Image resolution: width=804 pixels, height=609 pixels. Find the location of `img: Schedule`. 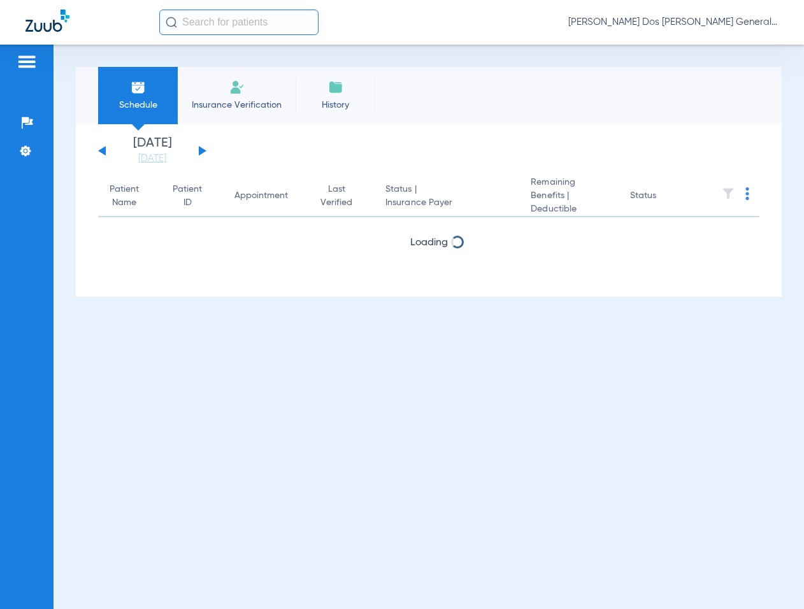

img: Schedule is located at coordinates (138, 87).